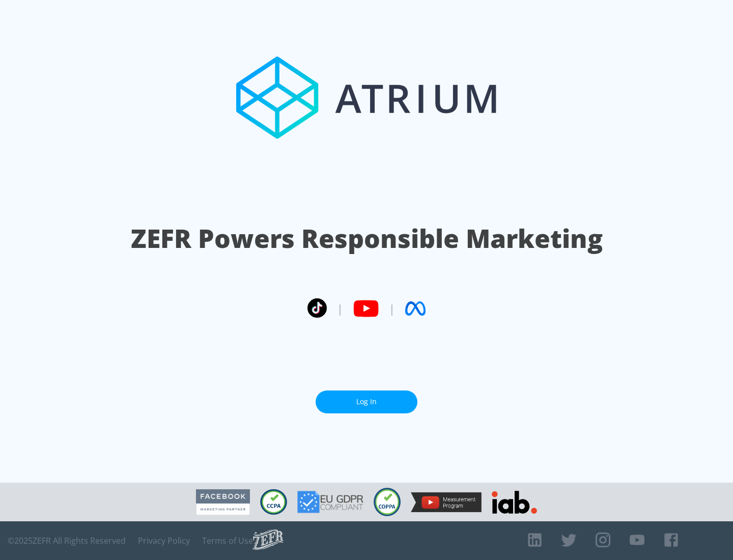 The image size is (733, 560). I want to click on img: IAB, so click(514, 502).